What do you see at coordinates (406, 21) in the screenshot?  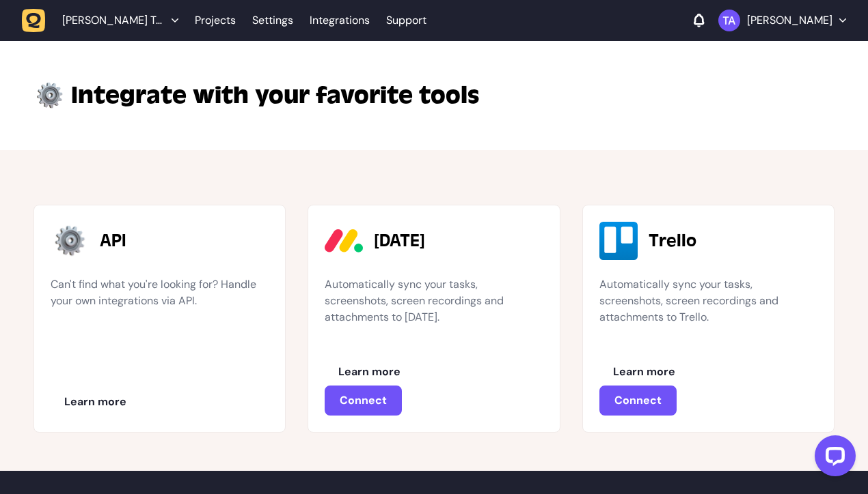 I see `a: Support` at bounding box center [406, 21].